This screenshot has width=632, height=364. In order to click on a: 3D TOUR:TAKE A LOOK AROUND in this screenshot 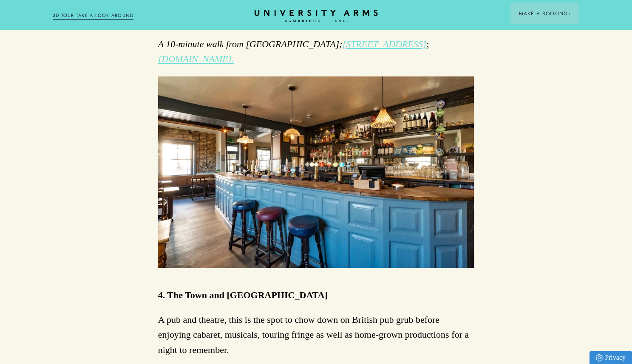, I will do `click(93, 16)`.